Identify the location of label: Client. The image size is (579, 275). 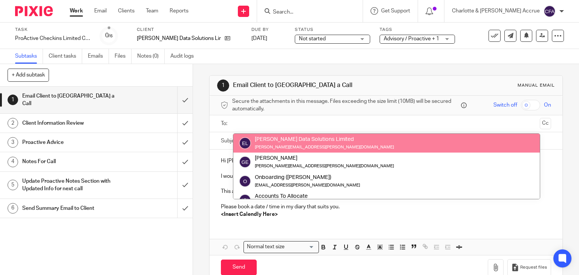
(189, 30).